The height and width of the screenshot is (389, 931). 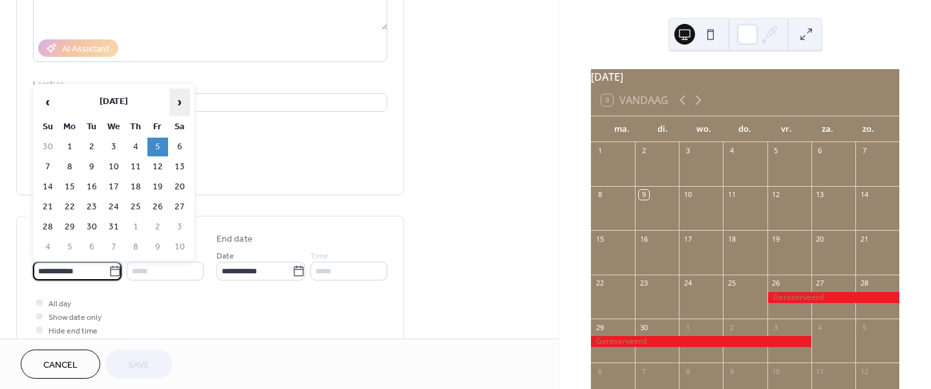 What do you see at coordinates (820, 239) in the screenshot?
I see `div: 20` at bounding box center [820, 239].